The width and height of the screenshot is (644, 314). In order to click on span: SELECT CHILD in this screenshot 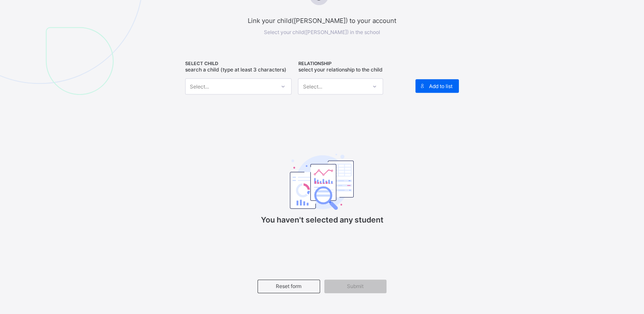, I will do `click(240, 63)`.